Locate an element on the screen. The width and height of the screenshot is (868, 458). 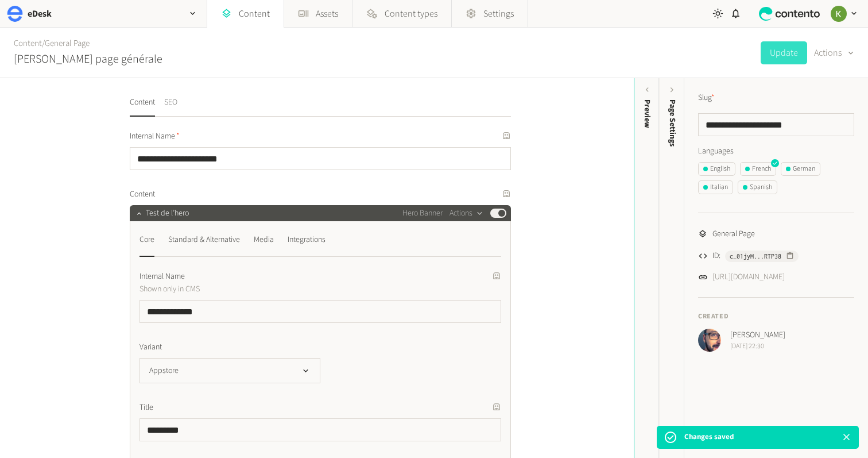
div: English is located at coordinates (717, 169).